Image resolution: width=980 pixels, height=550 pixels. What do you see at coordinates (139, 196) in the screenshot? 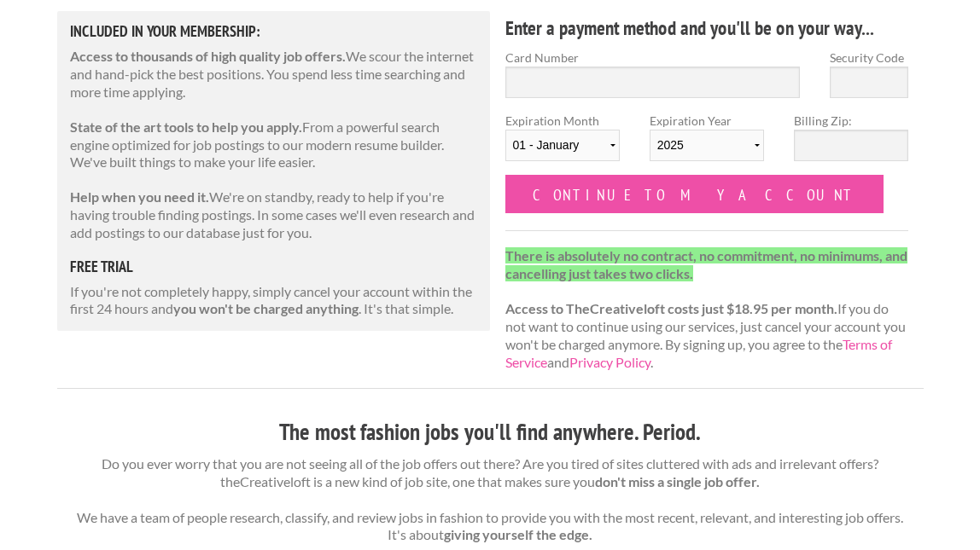
I see `strong: Help when you need it.` at bounding box center [139, 196].